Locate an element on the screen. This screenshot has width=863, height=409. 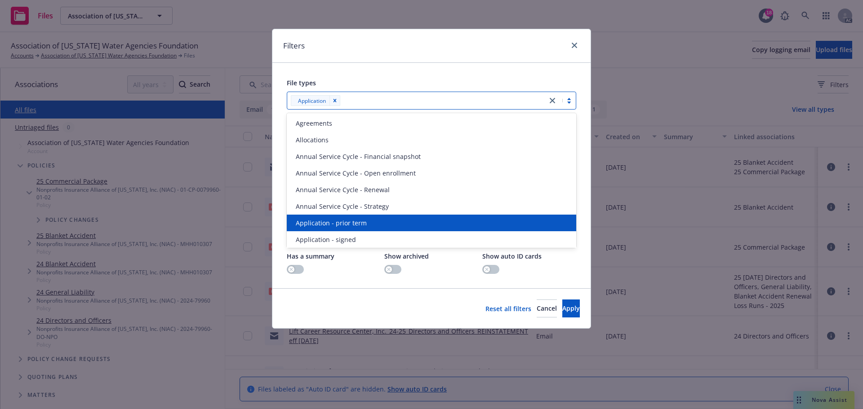
span: Annual Service Cycle - Financial snapshot is located at coordinates (358, 156).